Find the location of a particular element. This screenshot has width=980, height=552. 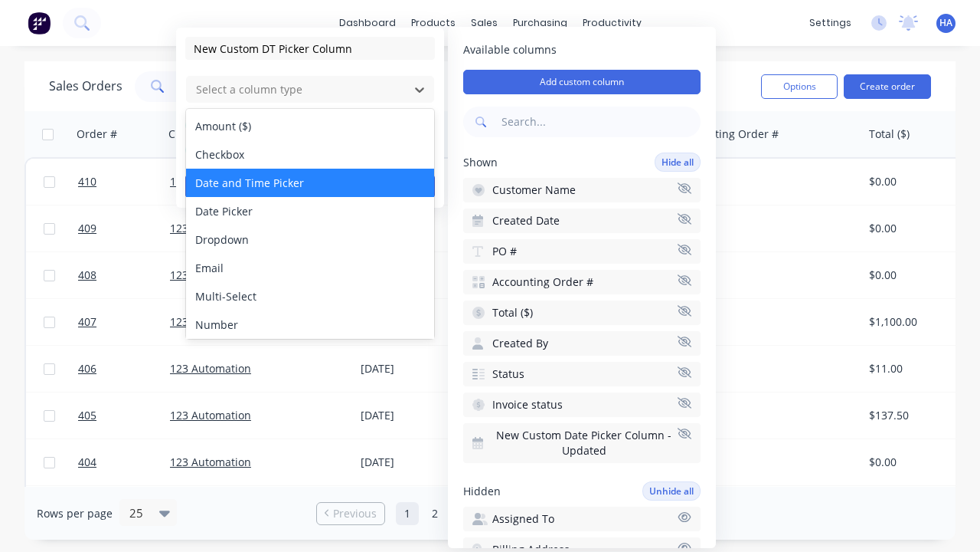

a: 404 is located at coordinates (124, 462).